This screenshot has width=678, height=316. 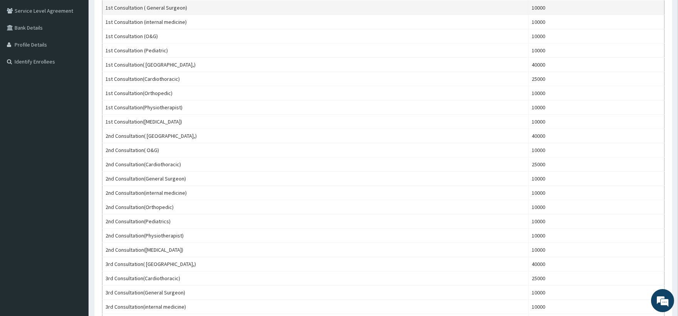 What do you see at coordinates (136, 13) in the screenshot?
I see `div: Minimize live chat window` at bounding box center [136, 13].